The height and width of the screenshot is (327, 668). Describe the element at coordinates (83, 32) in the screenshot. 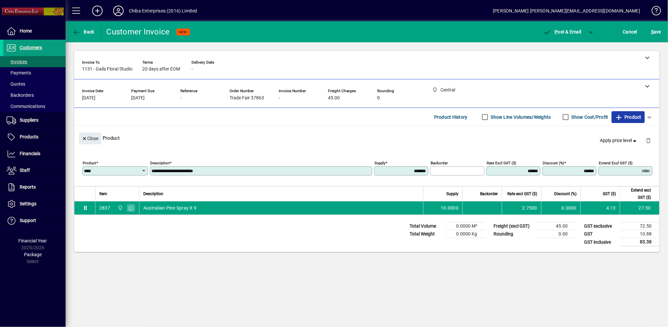

I see `span: Back` at that location.